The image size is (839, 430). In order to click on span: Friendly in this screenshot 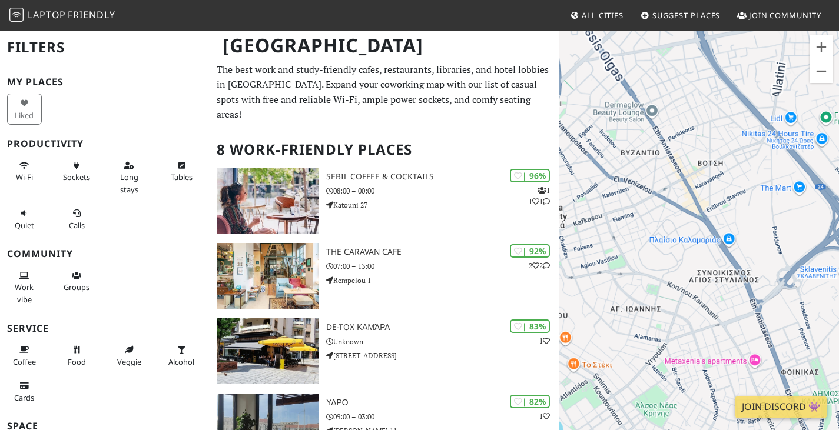, I will do `click(91, 15)`.